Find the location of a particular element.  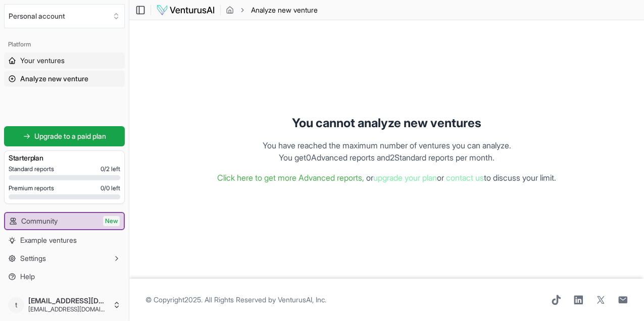

a: VenturusAI, Inc is located at coordinates (301, 299).